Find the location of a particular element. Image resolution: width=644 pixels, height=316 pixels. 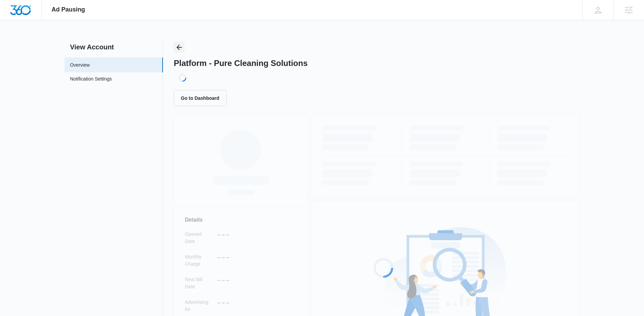

h1: Platform - Pure Cleaning Solutions is located at coordinates (240, 63).